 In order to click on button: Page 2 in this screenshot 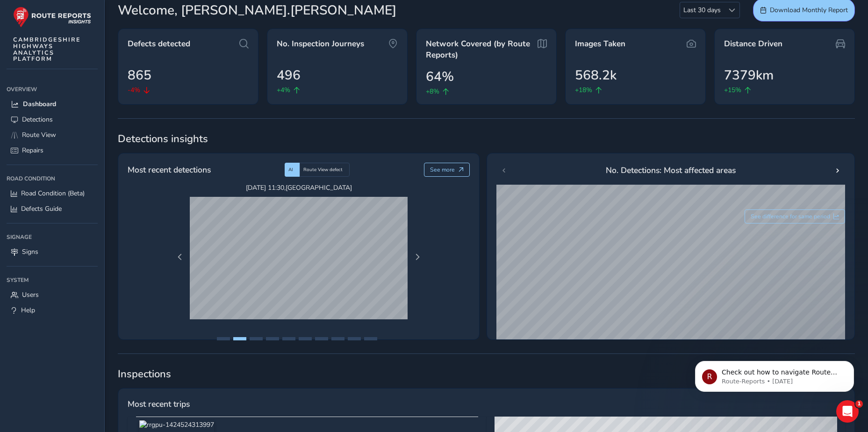, I will do `click(240, 339)`.